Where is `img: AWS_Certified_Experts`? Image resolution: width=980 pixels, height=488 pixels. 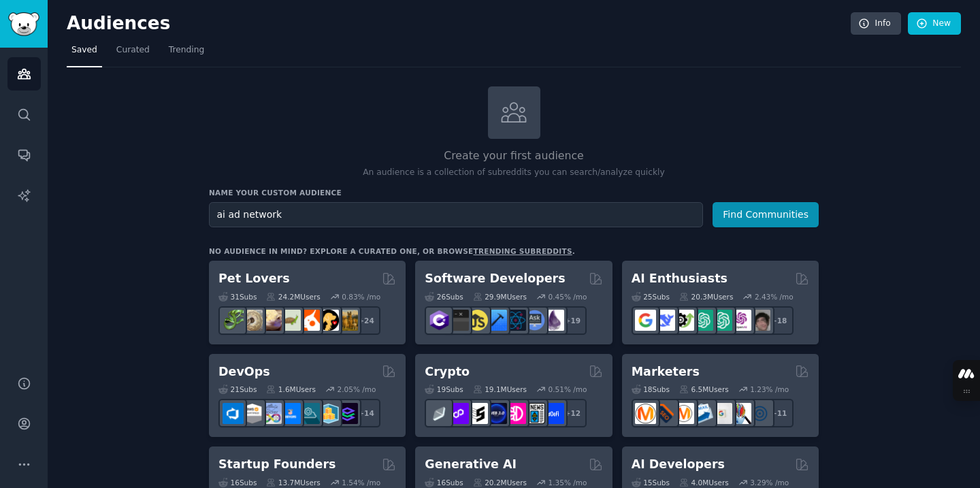 img: AWS_Certified_Experts is located at coordinates (252, 413).